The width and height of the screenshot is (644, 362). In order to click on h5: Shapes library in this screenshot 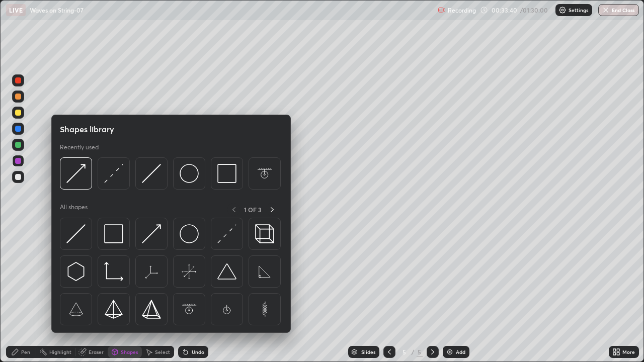, I will do `click(87, 129)`.